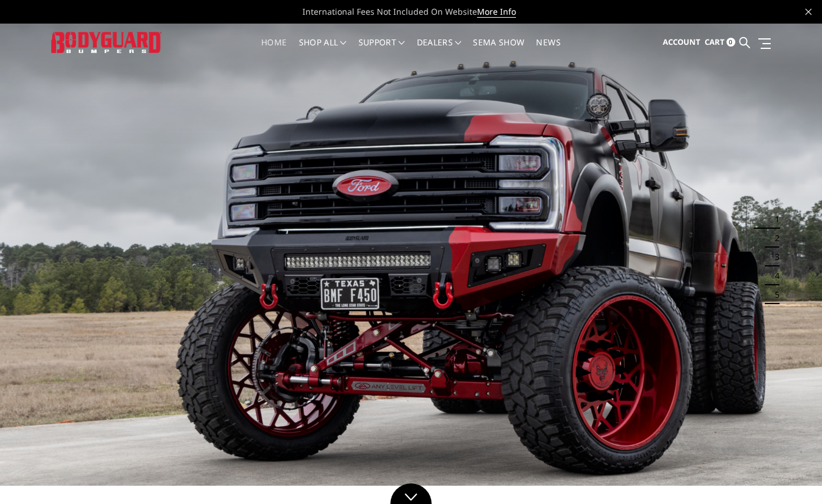 This screenshot has width=822, height=504. I want to click on a: shop all, so click(322, 50).